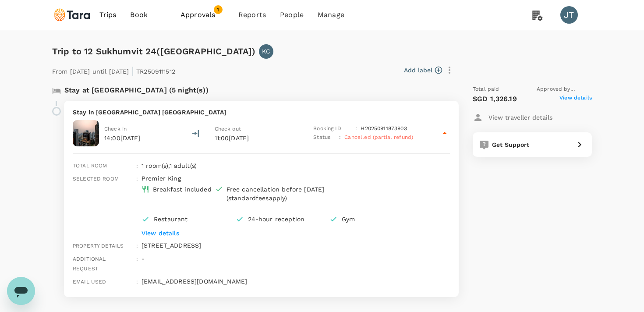 This screenshot has height=312, width=644. What do you see at coordinates (266, 51) in the screenshot?
I see `p: KC` at bounding box center [266, 51].